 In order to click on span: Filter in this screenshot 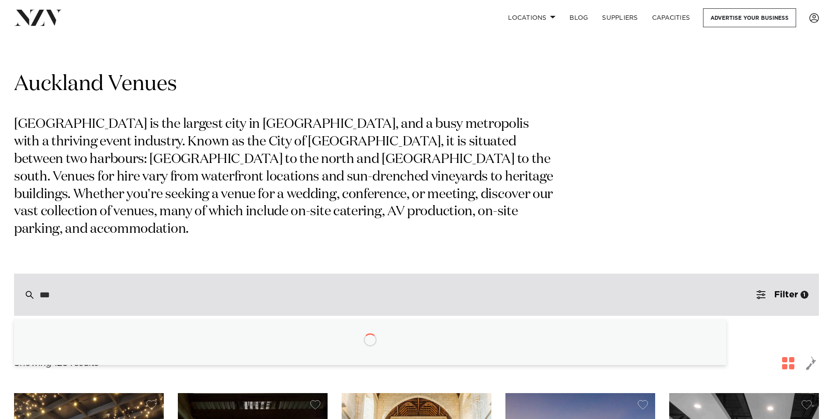, I will do `click(786, 295)`.